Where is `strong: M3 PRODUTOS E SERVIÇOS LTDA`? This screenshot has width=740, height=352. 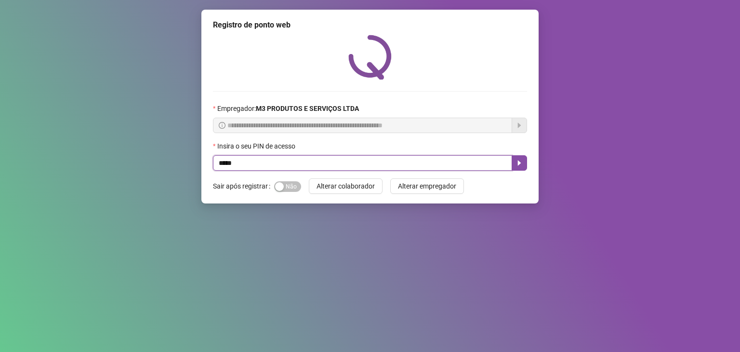
strong: M3 PRODUTOS E SERVIÇOS LTDA is located at coordinates (308, 108).